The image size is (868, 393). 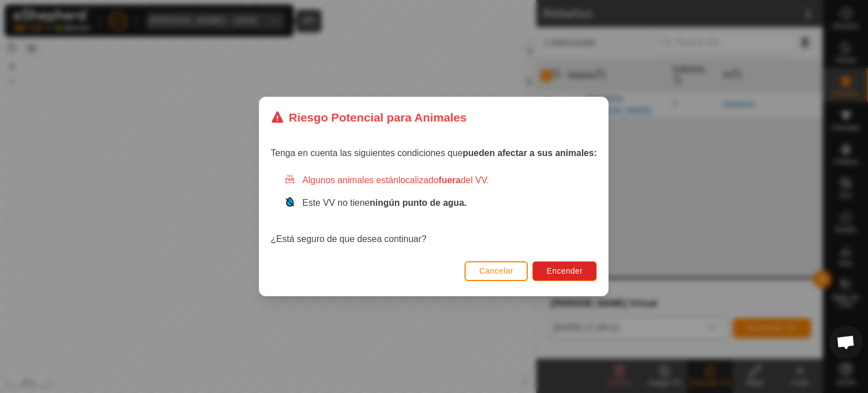 What do you see at coordinates (433, 153) in the screenshot?
I see `span: Tenga en cuenta las siguientes condiciones que` at bounding box center [433, 153].